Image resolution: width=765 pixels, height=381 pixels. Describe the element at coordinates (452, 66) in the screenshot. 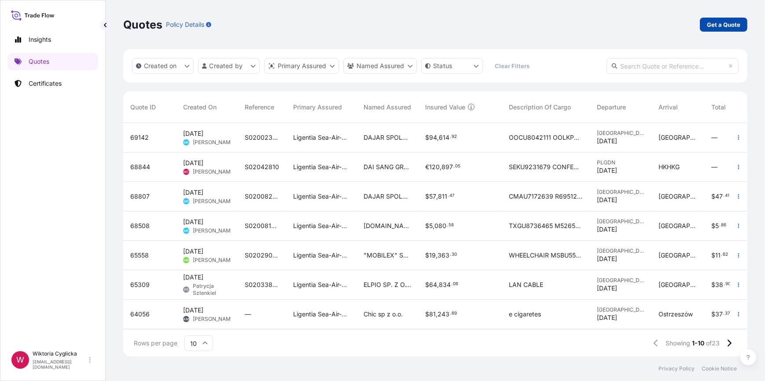

I see `button: certificateStatus Filter options` at that location.